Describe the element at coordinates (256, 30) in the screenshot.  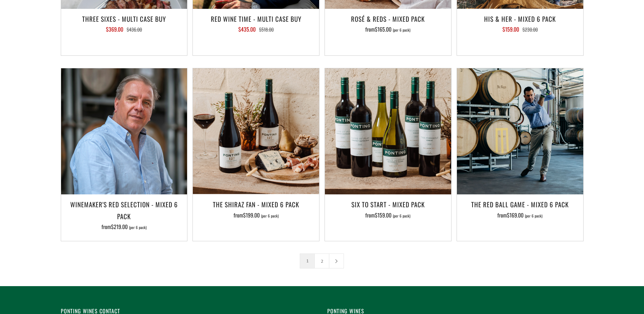
I see `a: Red Wine Time - Multi Case Buy $435.00 $518.00` at that location.